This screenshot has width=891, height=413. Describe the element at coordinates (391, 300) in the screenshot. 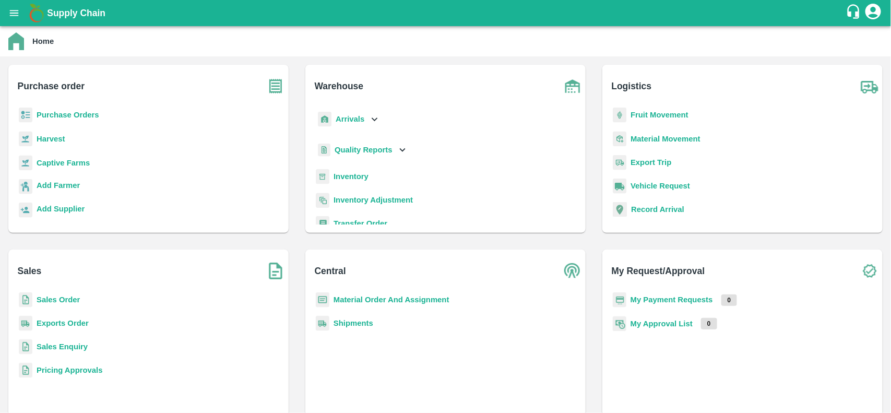

I see `b: Material Order And Assignment` at that location.